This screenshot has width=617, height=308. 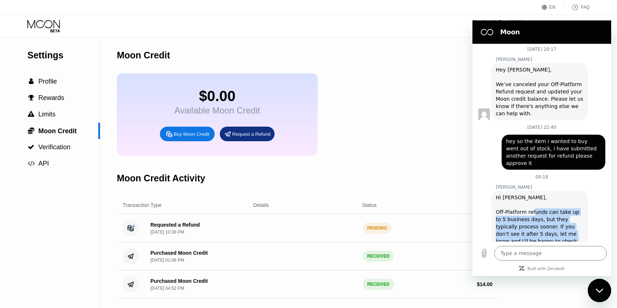 What do you see at coordinates (497, 22) in the screenshot?
I see `div: Visa Monthly Spend Limit` at bounding box center [497, 22].